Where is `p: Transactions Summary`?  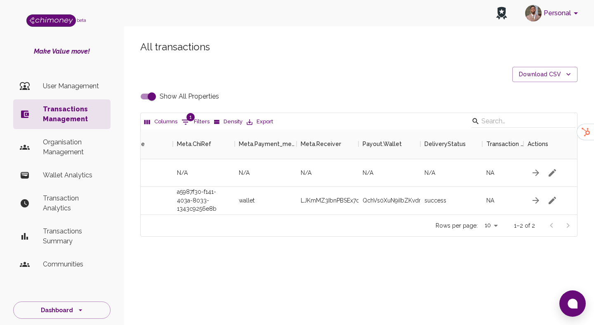 p: Transactions Summary is located at coordinates (73, 236).